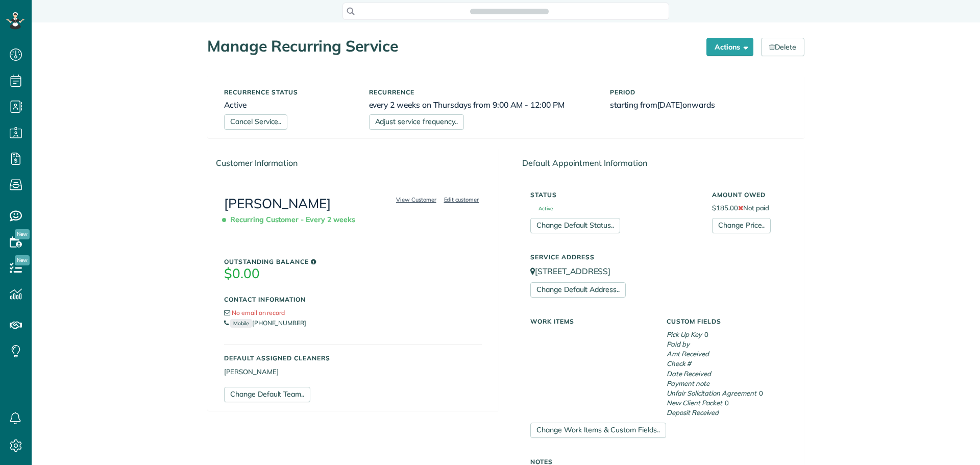 Image resolution: width=980 pixels, height=465 pixels. I want to click on h5: Period, so click(699, 92).